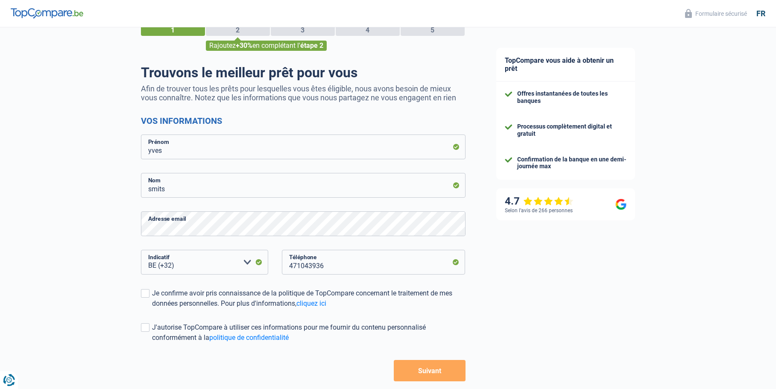  Describe the element at coordinates (173, 30) in the screenshot. I see `div: 1` at that location.